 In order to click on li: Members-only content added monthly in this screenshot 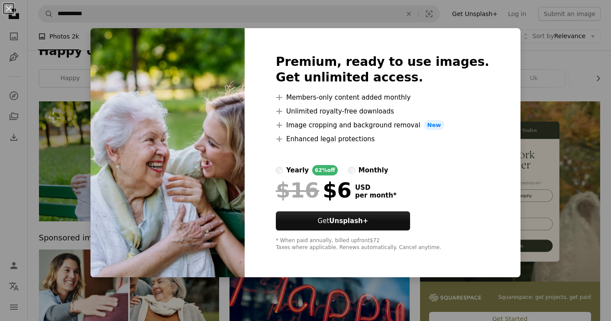, I will do `click(382, 97)`.